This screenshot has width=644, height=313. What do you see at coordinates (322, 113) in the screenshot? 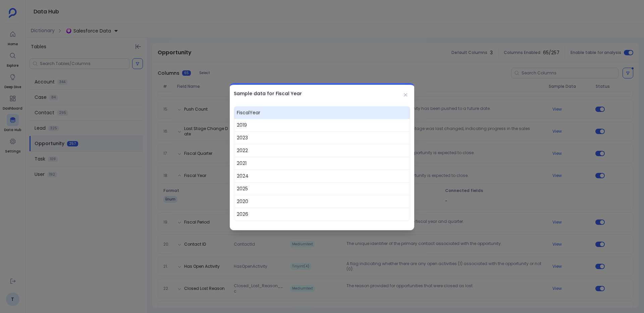
I see `span: FiscalYear` at bounding box center [322, 113].